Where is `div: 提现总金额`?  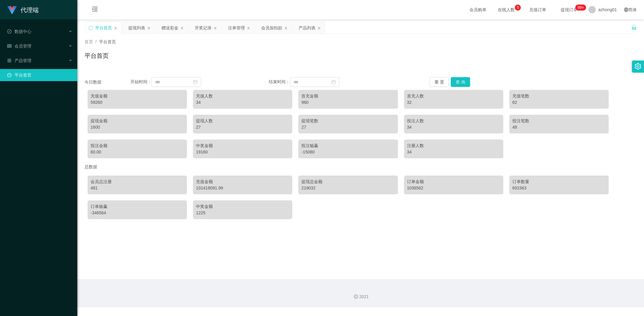 div: 提现总金额 is located at coordinates (348, 181).